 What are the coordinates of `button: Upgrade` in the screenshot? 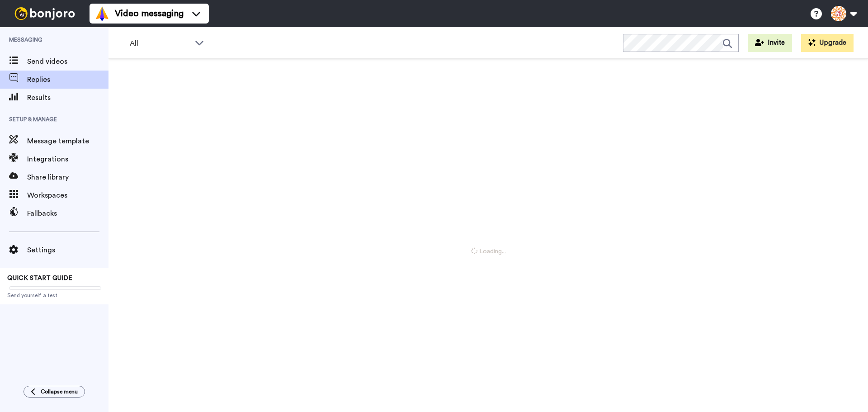 It's located at (828, 43).